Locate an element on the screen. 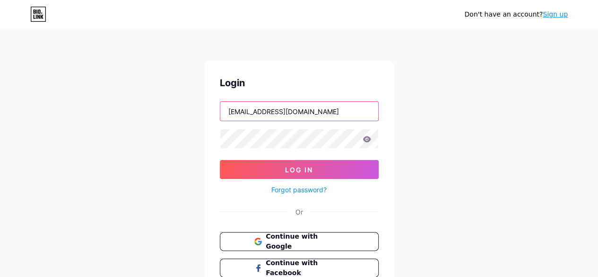  button: Continue with Google is located at coordinates (299, 241).